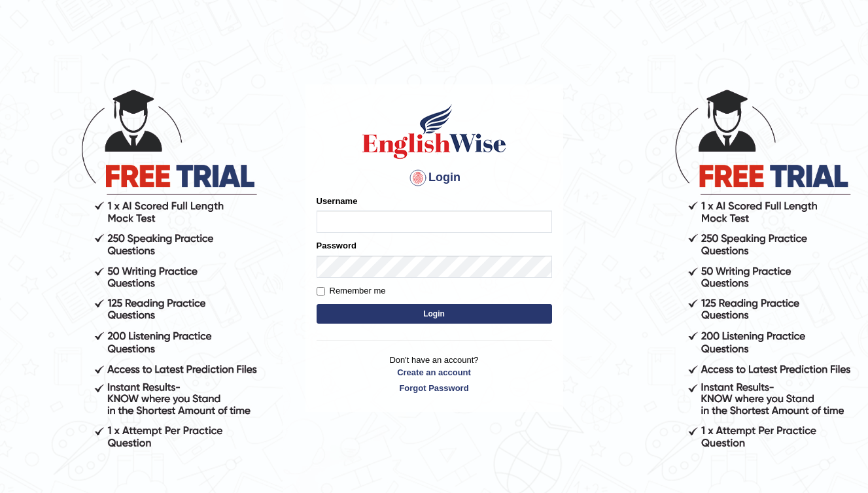 Image resolution: width=868 pixels, height=493 pixels. I want to click on p: Don't have an account?, so click(434, 374).